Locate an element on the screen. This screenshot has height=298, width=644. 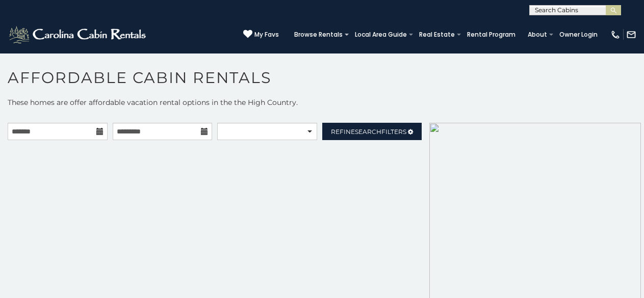
a: About is located at coordinates (538, 34).